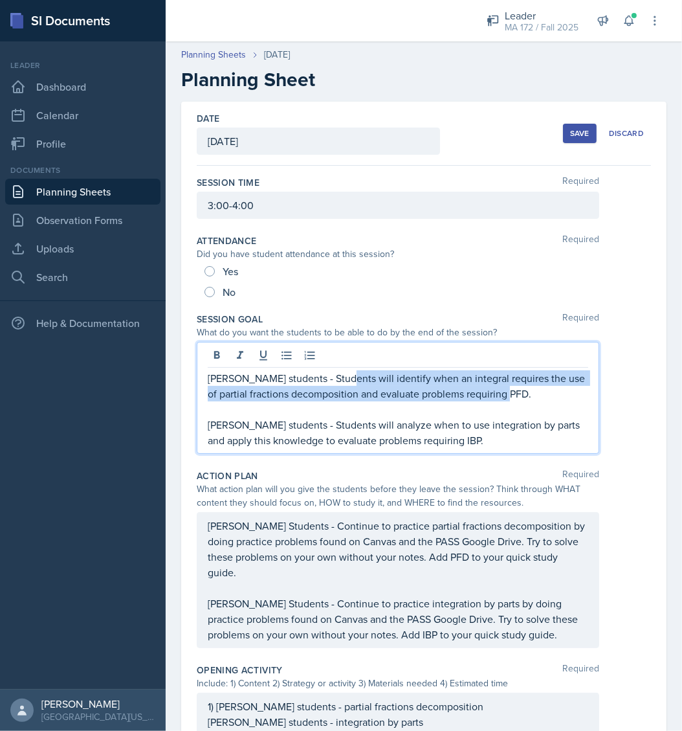  Describe the element at coordinates (627, 133) in the screenshot. I see `div: Discard` at that location.